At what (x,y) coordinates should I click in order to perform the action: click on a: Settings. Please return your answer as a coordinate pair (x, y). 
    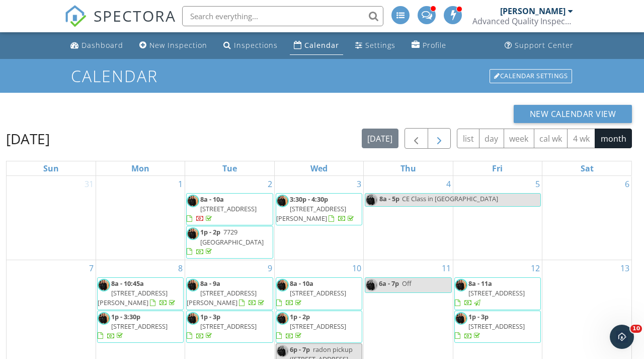
    Looking at the image, I should click on (375, 45).